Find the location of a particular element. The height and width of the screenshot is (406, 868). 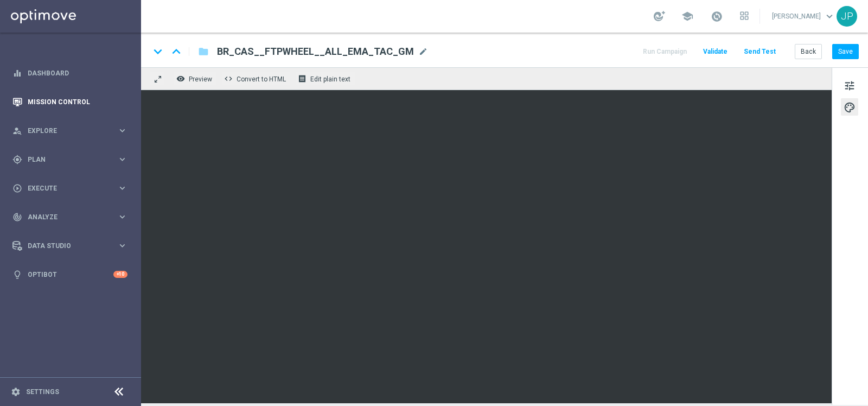

span: Explore is located at coordinates (72, 131).